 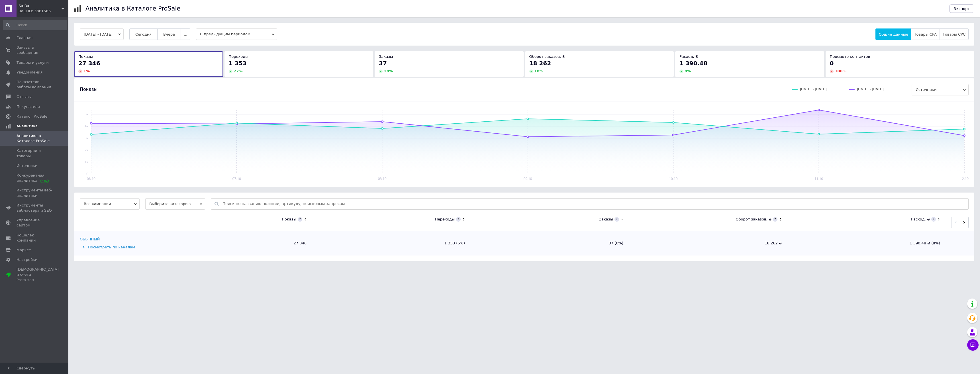 I want to click on span: 8 %, so click(x=688, y=71).